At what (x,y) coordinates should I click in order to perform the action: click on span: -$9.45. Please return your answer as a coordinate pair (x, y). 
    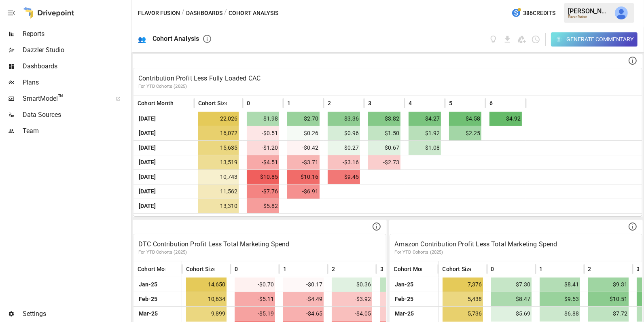
    Looking at the image, I should click on (343, 177).